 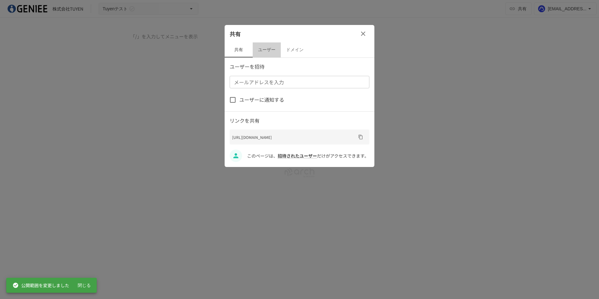 What do you see at coordinates (267, 50) in the screenshot?
I see `button: ユーザー` at bounding box center [267, 50].